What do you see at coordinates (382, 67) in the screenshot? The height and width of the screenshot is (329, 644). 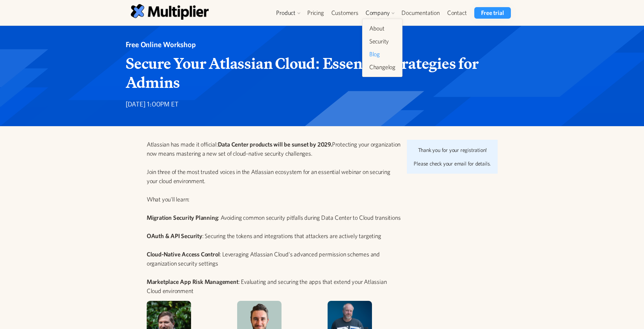 I see `a: Changelog` at bounding box center [382, 67].